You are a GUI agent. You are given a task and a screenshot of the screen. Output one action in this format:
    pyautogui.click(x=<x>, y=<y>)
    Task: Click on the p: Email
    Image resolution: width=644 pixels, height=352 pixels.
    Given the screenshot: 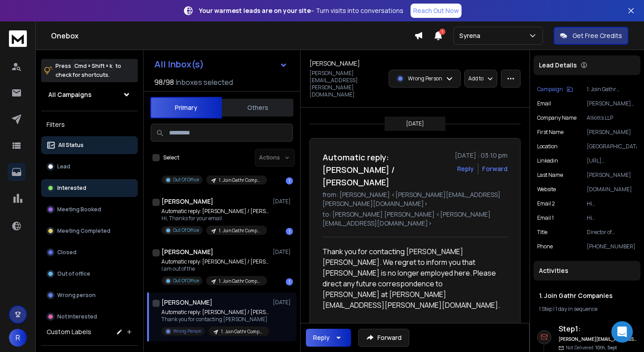 What is the action you would take?
    pyautogui.click(x=544, y=103)
    